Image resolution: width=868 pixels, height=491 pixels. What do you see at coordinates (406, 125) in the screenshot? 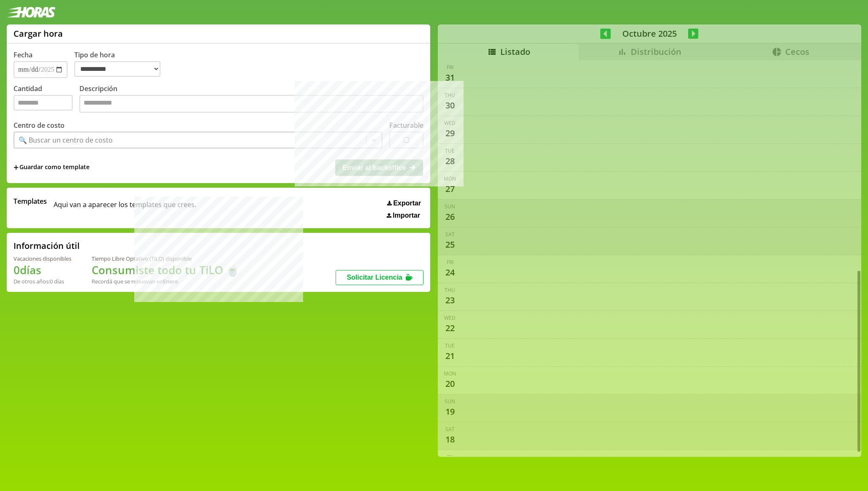
I see `label: Facturable` at bounding box center [406, 125].